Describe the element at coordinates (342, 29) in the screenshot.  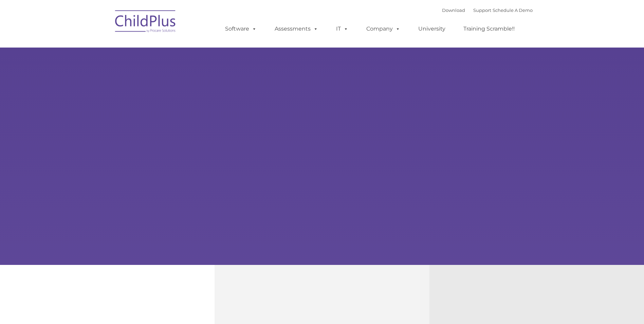
I see `a: IT` at that location.